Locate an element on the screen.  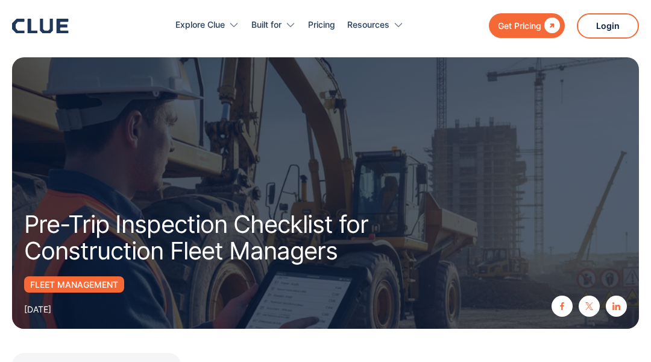
a: Get Pricing is located at coordinates (527, 25).